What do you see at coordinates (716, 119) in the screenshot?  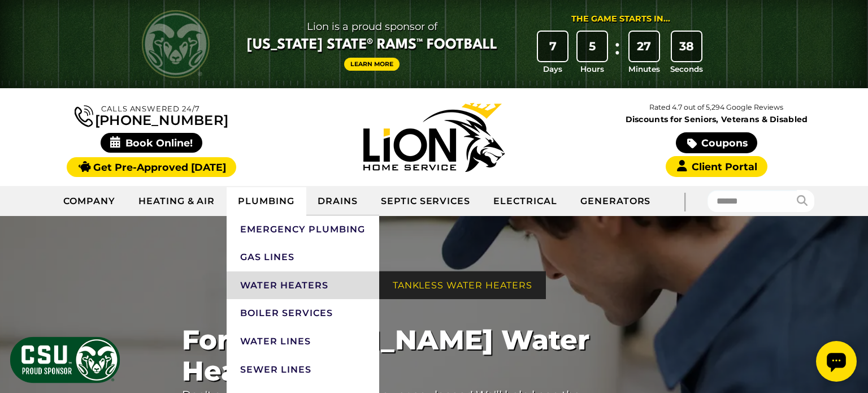 I see `span: Discounts for Seniors, Veterans & Disabled` at bounding box center [716, 119].